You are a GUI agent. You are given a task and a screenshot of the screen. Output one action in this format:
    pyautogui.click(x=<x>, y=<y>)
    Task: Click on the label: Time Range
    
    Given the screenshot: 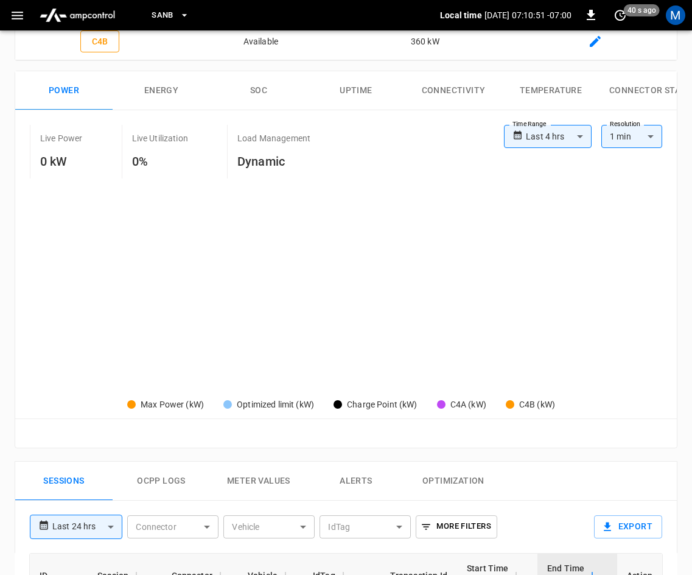 What is the action you would take?
    pyautogui.click(x=530, y=124)
    